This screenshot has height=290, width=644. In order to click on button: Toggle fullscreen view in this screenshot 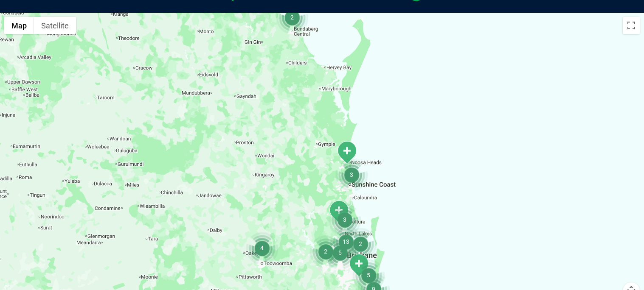, I will do `click(632, 26)`.